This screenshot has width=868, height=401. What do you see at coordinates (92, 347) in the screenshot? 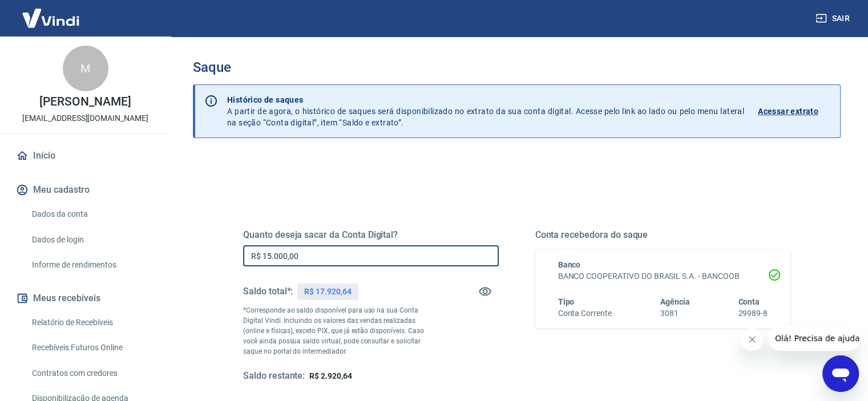
I see `a: Recebíveis Futuros Online` at bounding box center [92, 347].